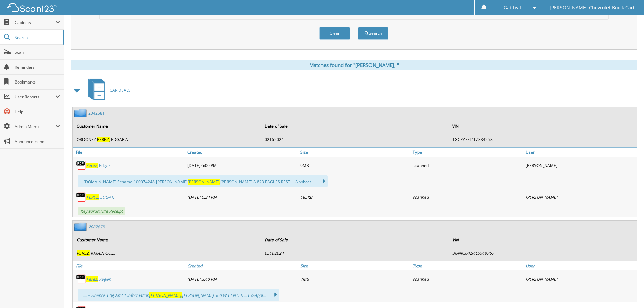 This screenshot has width=644, height=308. I want to click on span: Reminders, so click(37, 67).